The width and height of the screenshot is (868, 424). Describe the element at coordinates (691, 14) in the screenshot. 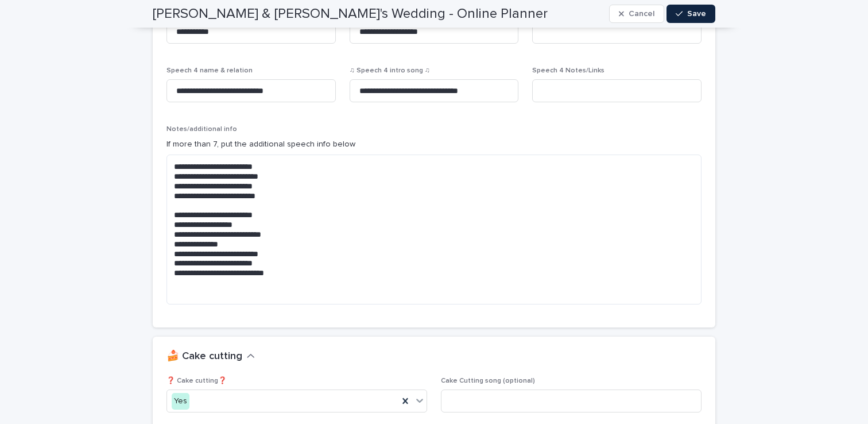

I see `button: Save` at that location.